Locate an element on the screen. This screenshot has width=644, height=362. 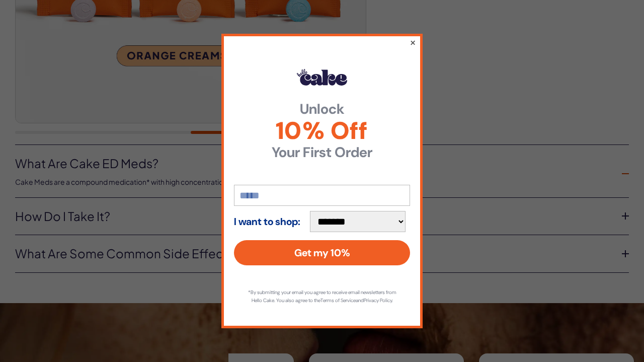
strong: I want to shop: is located at coordinates (267, 222).